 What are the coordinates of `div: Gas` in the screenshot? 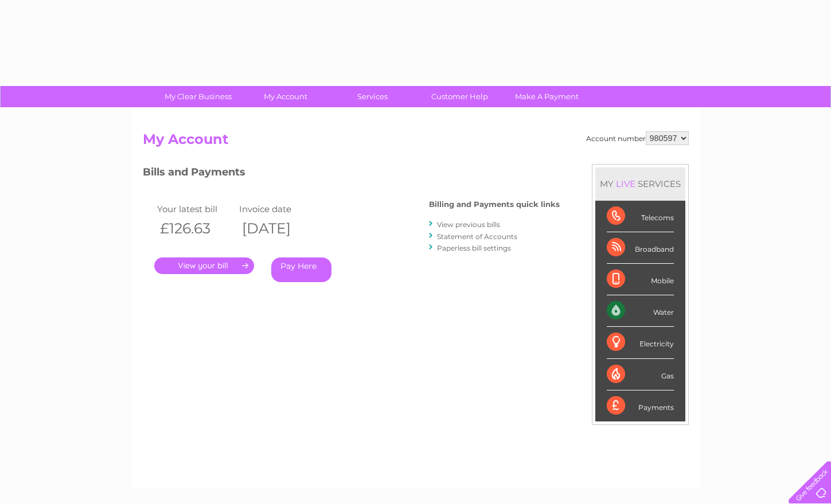 It's located at (640, 374).